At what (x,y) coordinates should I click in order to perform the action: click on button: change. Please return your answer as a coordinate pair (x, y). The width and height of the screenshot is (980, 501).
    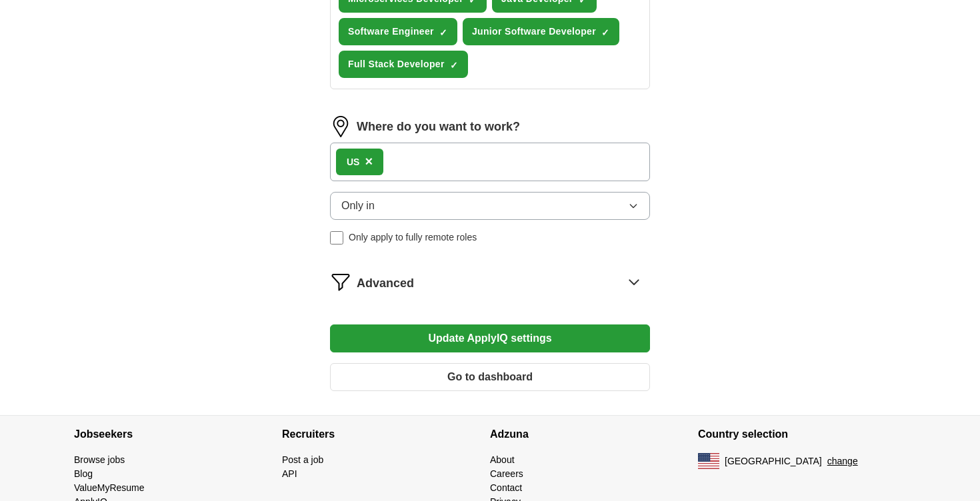
    Looking at the image, I should click on (842, 461).